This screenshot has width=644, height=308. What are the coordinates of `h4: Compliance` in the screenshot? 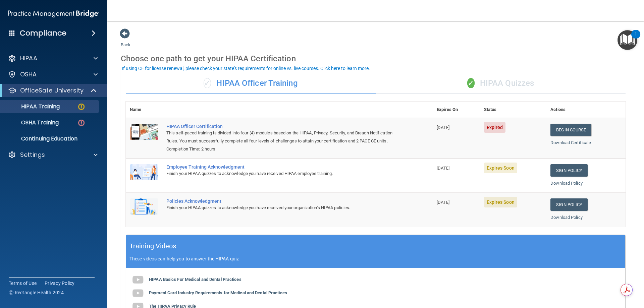 It's located at (43, 33).